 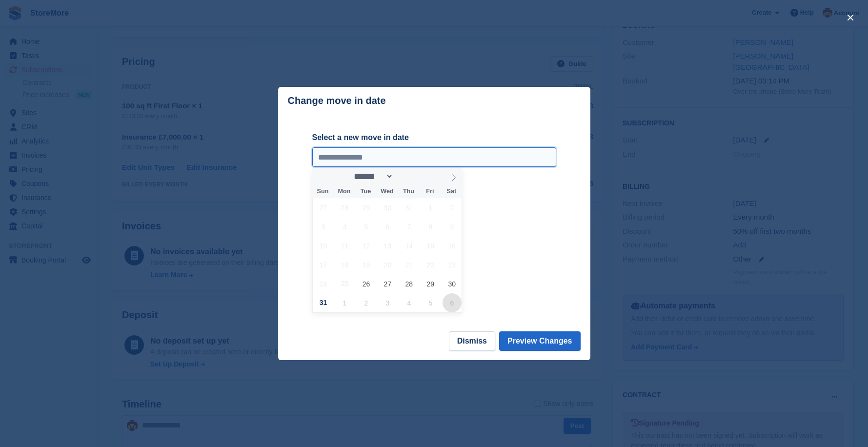 What do you see at coordinates (409, 227) in the screenshot?
I see `span: August 7, 2025` at bounding box center [409, 227].